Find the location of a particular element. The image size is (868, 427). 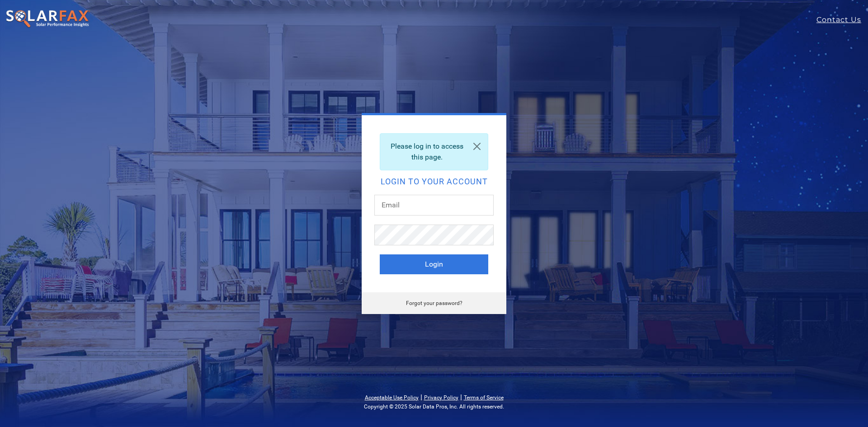

a: Acceptable Use Policy is located at coordinates (391, 398).